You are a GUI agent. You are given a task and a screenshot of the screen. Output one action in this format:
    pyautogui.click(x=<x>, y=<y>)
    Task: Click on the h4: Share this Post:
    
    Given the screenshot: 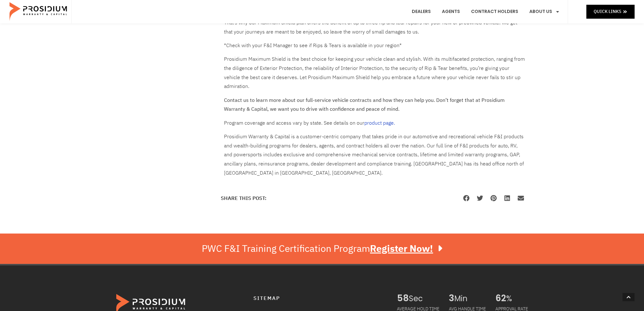 What is the action you would take?
    pyautogui.click(x=244, y=198)
    